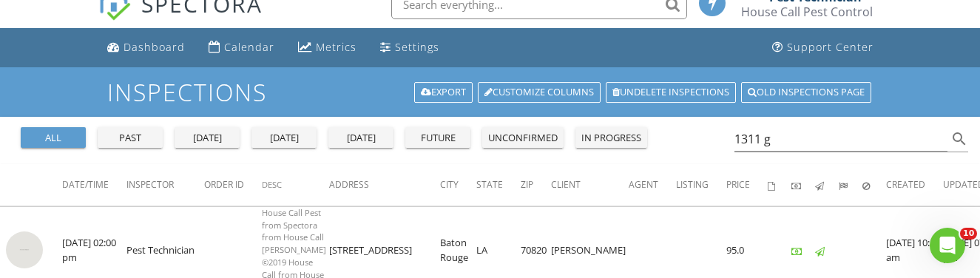  I want to click on div: past, so click(130, 138).